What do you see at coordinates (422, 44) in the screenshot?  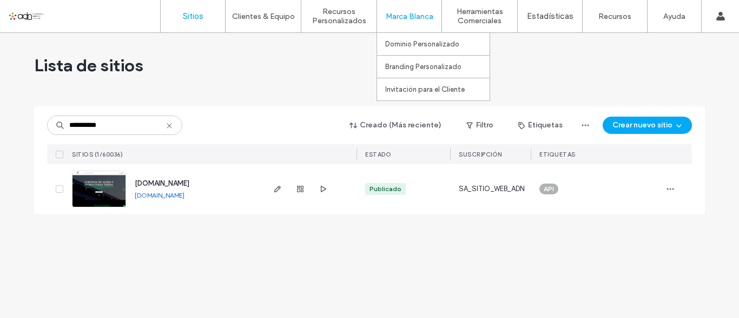 I see `label: Dominio Personalizado` at bounding box center [422, 44].